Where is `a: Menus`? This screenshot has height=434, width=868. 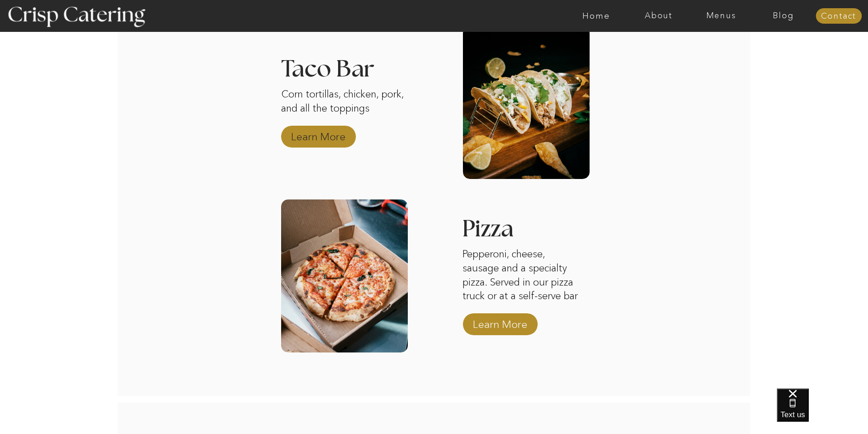 a: Menus is located at coordinates (721, 16).